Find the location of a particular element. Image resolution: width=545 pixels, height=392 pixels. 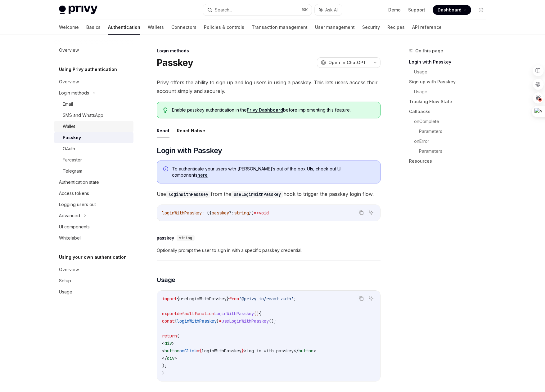

div: Passkey is located at coordinates (72, 138).